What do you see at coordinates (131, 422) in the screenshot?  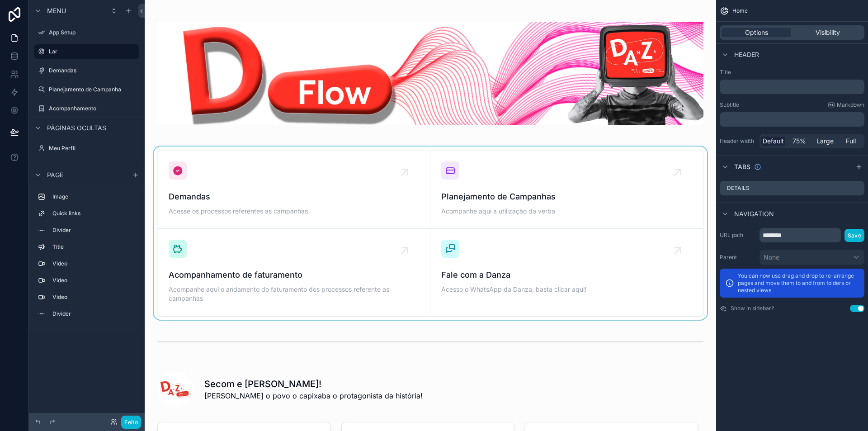 I see `font: Feito` at bounding box center [131, 422].